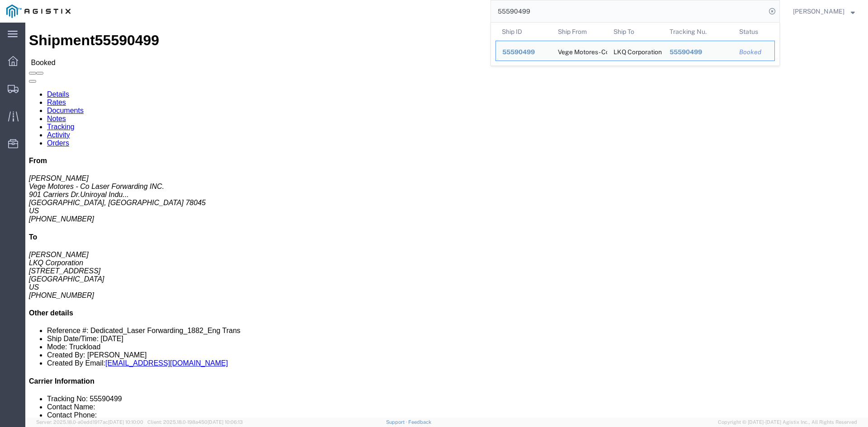 The image size is (868, 427). I want to click on div: Booked, so click(754, 52).